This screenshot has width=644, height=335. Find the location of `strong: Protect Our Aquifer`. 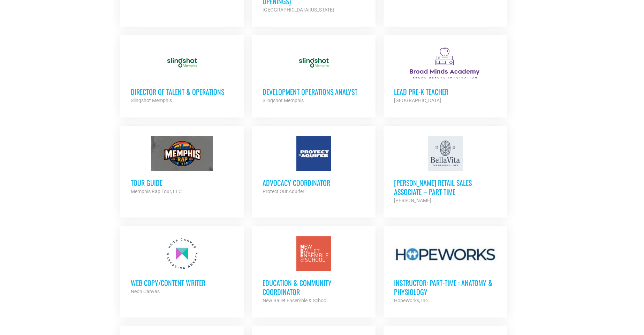

strong: Protect Our Aquifer is located at coordinates (283, 191).